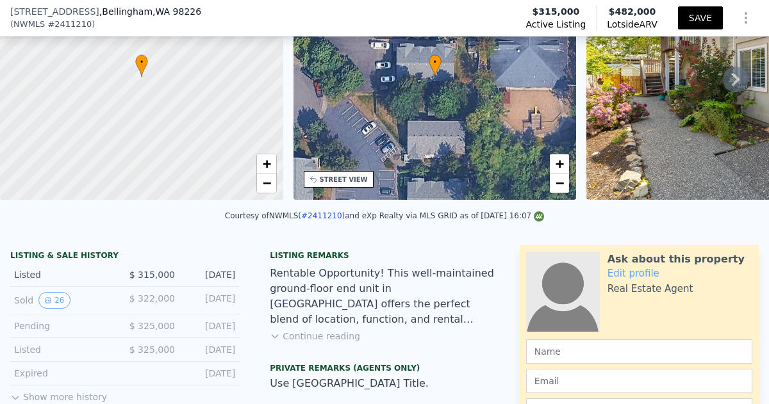  Describe the element at coordinates (745, 18) in the screenshot. I see `button: Show Options` at that location.